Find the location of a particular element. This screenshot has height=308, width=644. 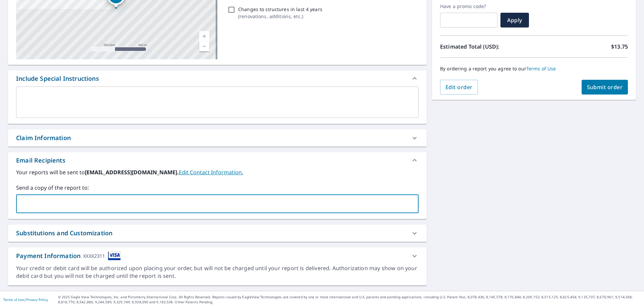

span: Submit order is located at coordinates (605, 87).